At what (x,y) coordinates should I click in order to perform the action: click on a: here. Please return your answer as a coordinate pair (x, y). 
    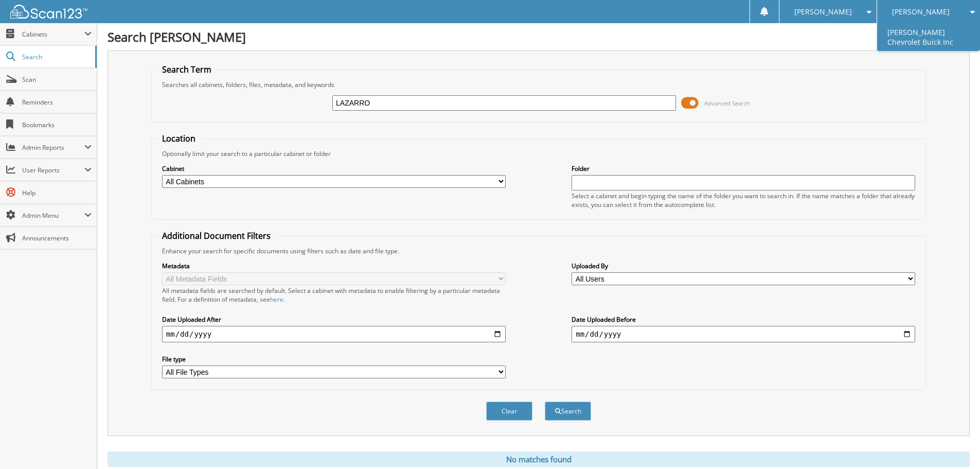
    Looking at the image, I should click on (277, 299).